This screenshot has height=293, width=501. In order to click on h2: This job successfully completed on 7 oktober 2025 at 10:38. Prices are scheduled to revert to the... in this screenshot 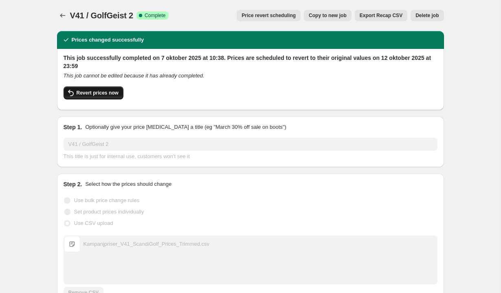, I will do `click(250, 62)`.